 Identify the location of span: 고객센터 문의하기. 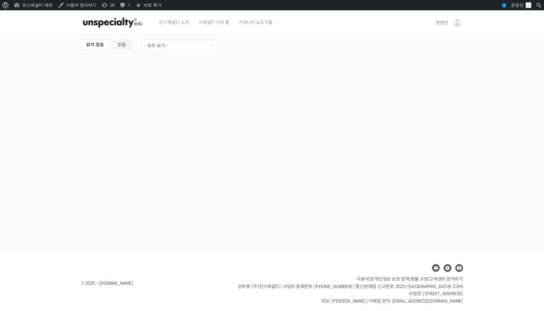
(446, 279).